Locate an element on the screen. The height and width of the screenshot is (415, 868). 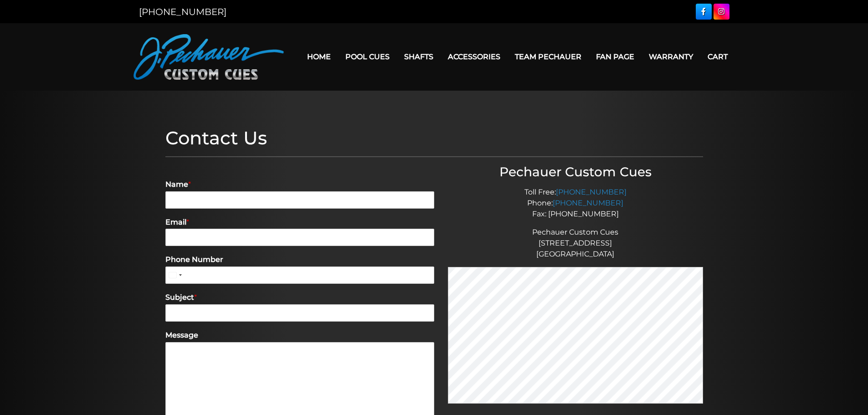
label: Email is located at coordinates (299, 222).